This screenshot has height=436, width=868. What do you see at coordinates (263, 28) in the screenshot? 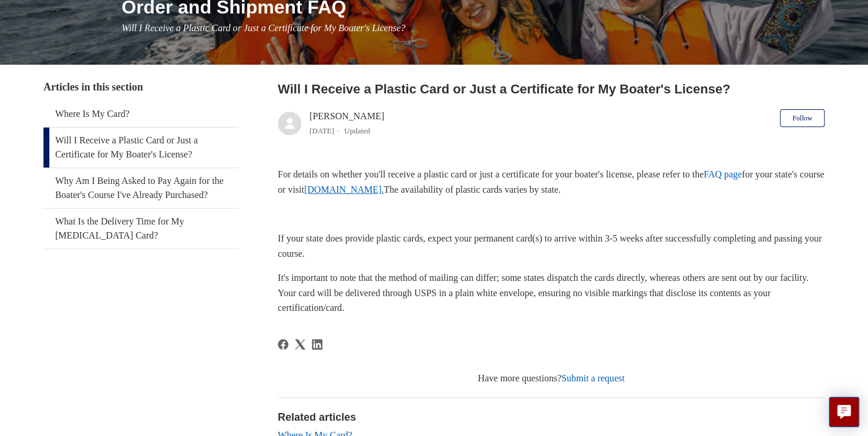
I see `span: Will I Receive a Plastic Card or Just a Certificate for My Boater's License?` at bounding box center [263, 28].